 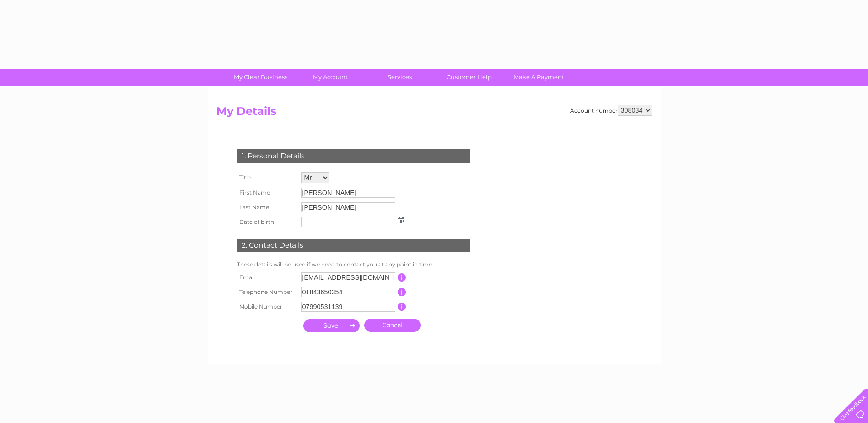 I want to click on th: First Name, so click(x=267, y=193).